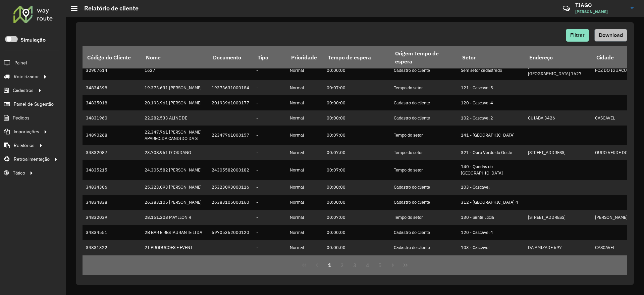  What do you see at coordinates (230, 103) in the screenshot?
I see `td: 20193961000177` at bounding box center [230, 103].